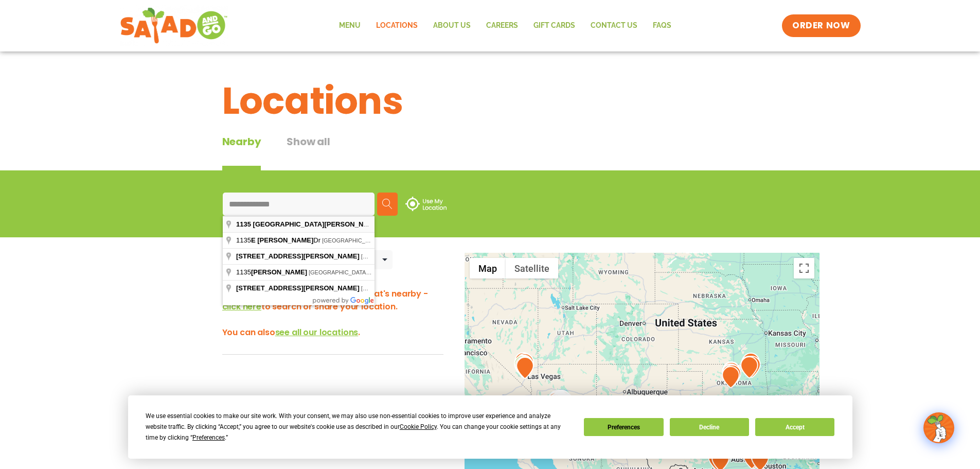 The height and width of the screenshot is (469, 980). What do you see at coordinates (490, 100) in the screenshot?
I see `h1: Locations` at bounding box center [490, 100].